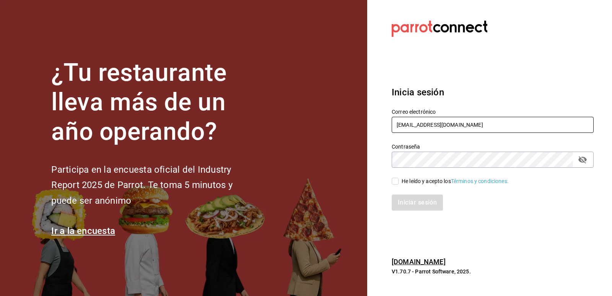  I want to click on p: V1.70.7 - Parrot Software, 2025., so click(493, 271).